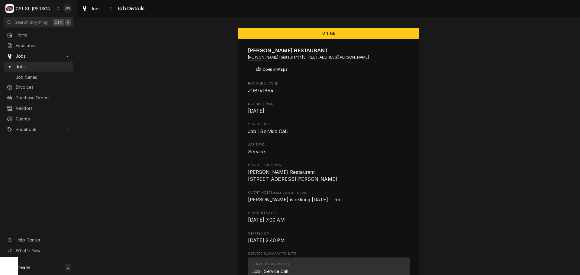 The image size is (580, 275). Describe the element at coordinates (256, 152) in the screenshot. I see `span: Service` at that location.